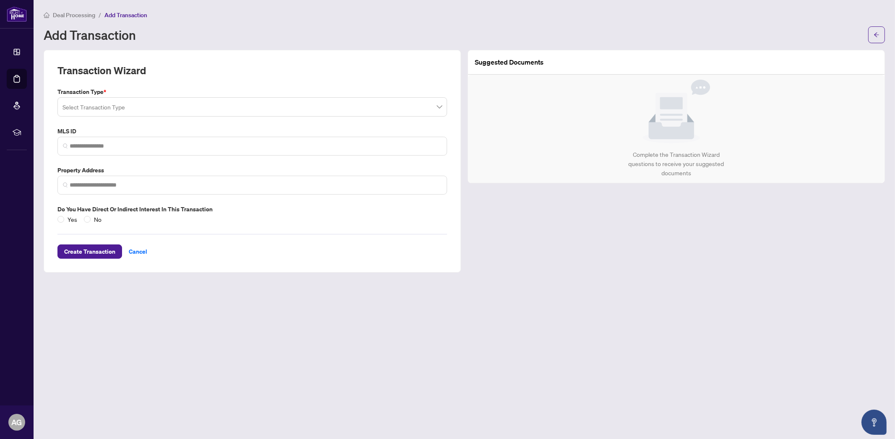  I want to click on h2: Transaction Wizard, so click(102, 70).